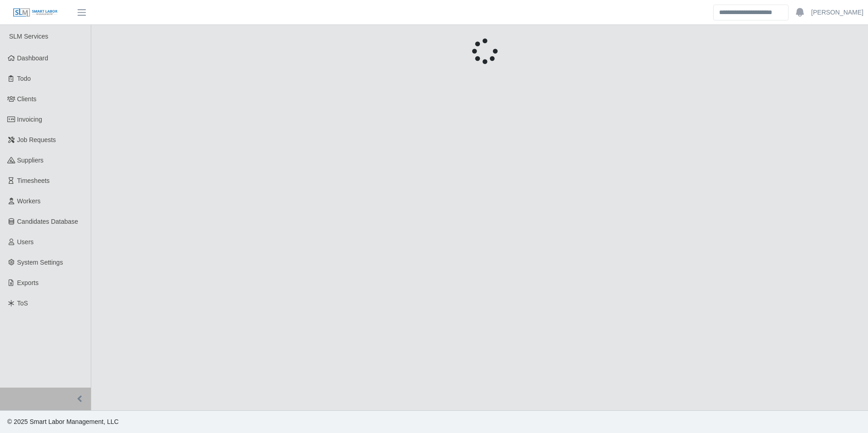 The height and width of the screenshot is (433, 868). I want to click on span: Candidates Database, so click(47, 222).